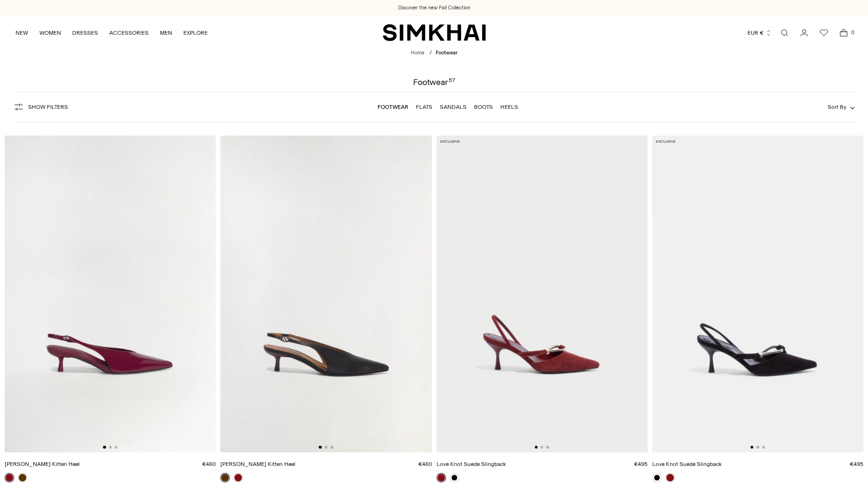  I want to click on nav: Linked collections, so click(448, 107).